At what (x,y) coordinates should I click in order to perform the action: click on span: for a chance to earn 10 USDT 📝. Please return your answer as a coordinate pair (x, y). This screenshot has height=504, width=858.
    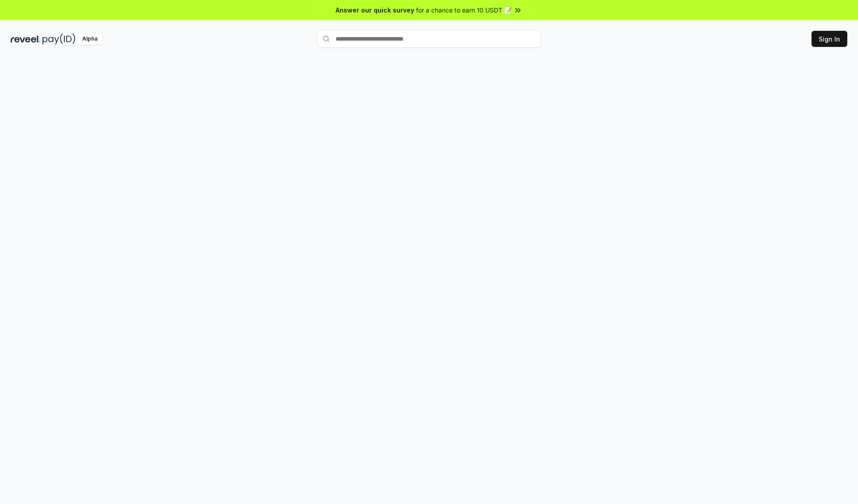
    Looking at the image, I should click on (464, 10).